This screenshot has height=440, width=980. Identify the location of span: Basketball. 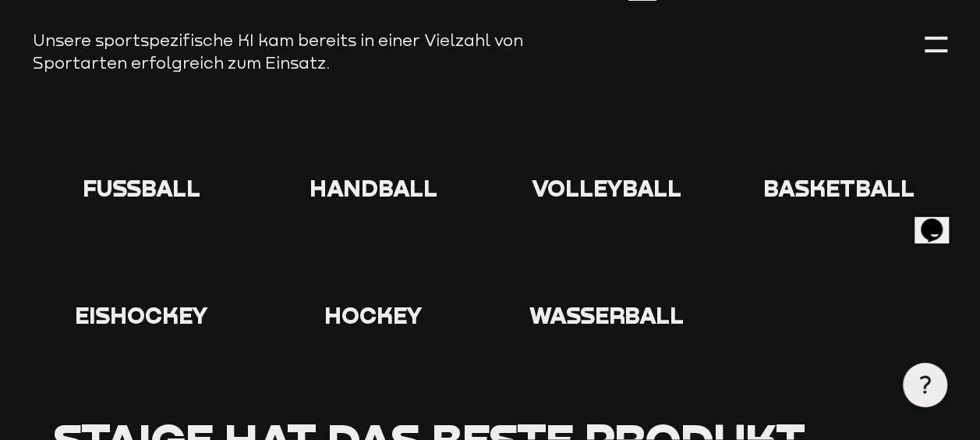
(838, 188).